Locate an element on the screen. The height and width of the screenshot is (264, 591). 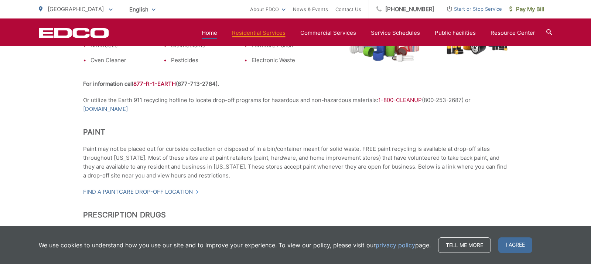
p: Or utilize the Earth 911 recycling hotline to locate drop-off programs for hazardous and non-haza... is located at coordinates (296, 105).